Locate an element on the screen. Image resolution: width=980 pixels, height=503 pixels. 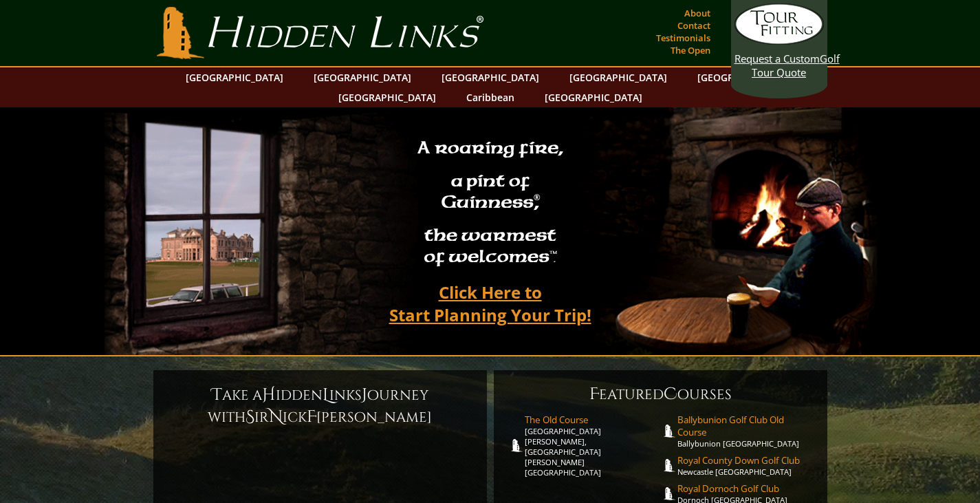
span: Ballybunion Golf Club Old Course is located at coordinates (745, 426).